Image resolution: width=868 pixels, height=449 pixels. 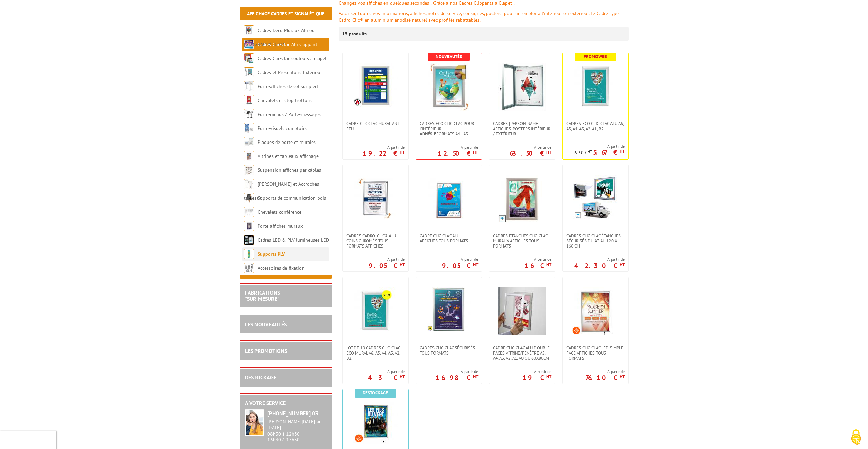 I want to click on img: widget-service.jpg, so click(x=254, y=422).